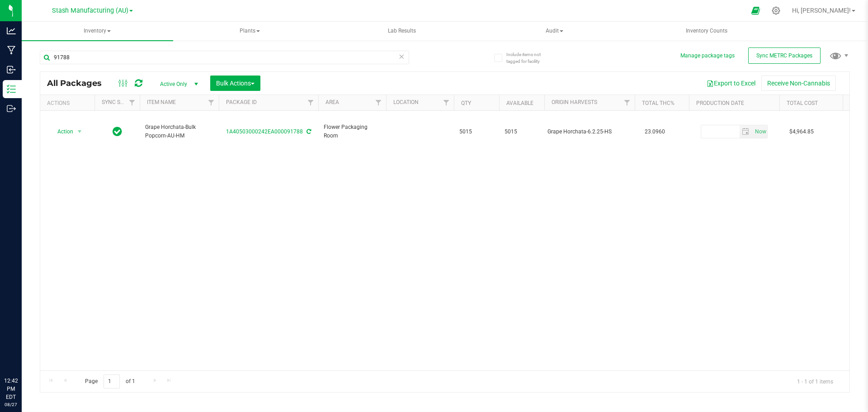  I want to click on button: Bulk Actions, so click(235, 83).